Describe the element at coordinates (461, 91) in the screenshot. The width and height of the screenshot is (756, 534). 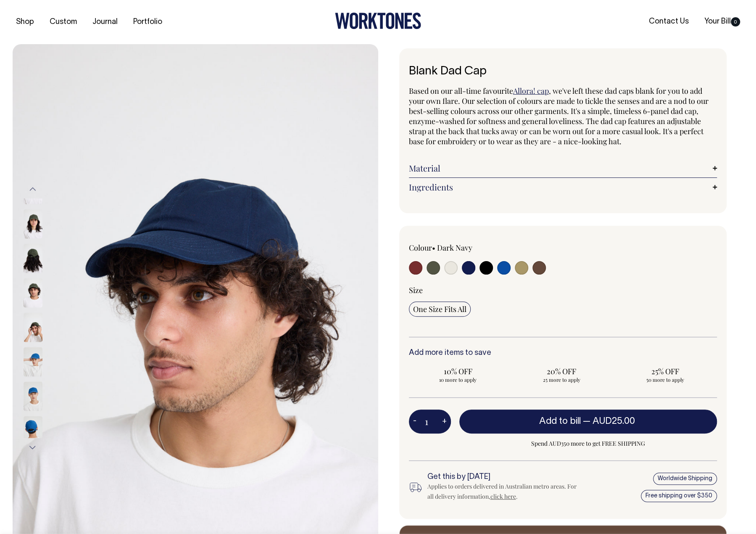
I see `span: Based on our all-time favourite` at that location.